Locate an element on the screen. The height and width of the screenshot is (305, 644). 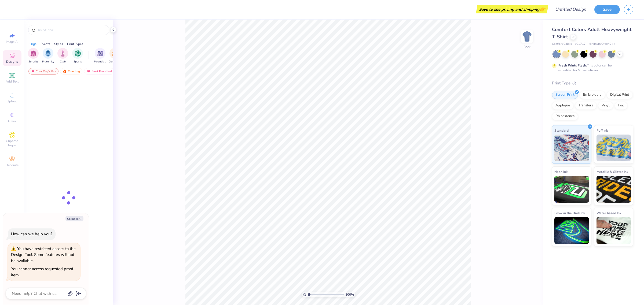
span: Upload is located at coordinates (12, 101).